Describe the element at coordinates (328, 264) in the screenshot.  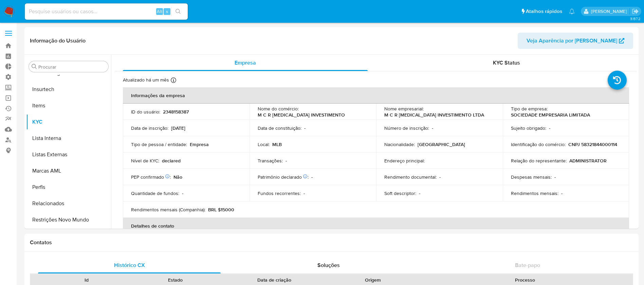
I see `span: Soluções` at that location.